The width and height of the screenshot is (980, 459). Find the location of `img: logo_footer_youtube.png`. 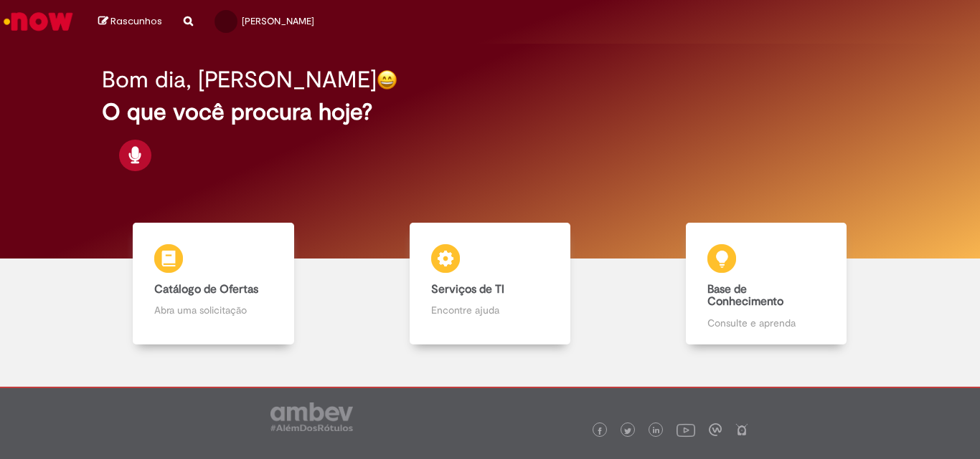

img: logo_footer_youtube.png is located at coordinates (686, 430).